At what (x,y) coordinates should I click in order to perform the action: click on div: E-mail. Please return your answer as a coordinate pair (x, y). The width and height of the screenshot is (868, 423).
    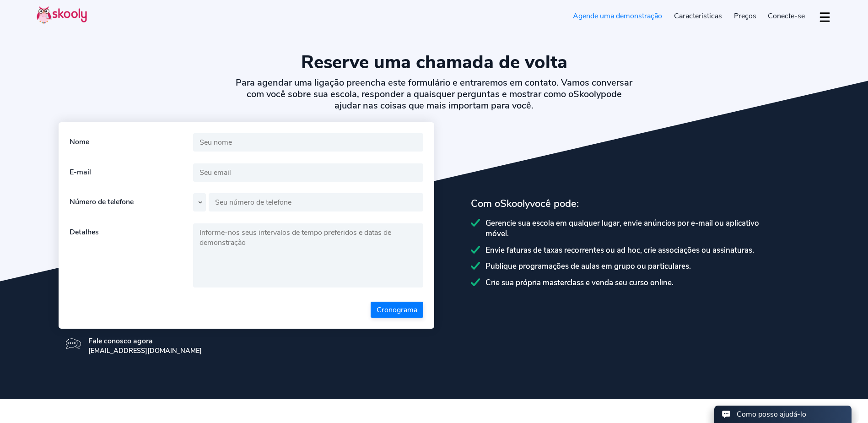
    Looking at the image, I should click on (132, 172).